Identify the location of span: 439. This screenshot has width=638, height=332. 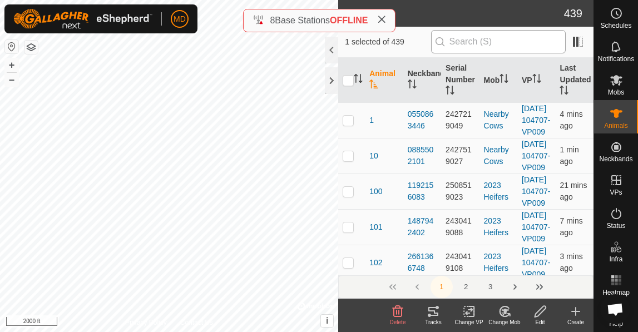
(573, 13).